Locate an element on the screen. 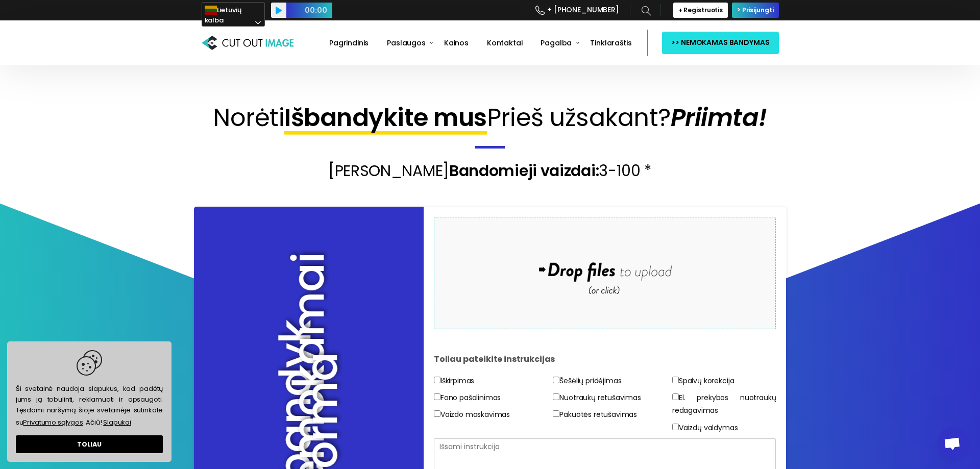  label: Pakuotės retušavimas is located at coordinates (594, 414).